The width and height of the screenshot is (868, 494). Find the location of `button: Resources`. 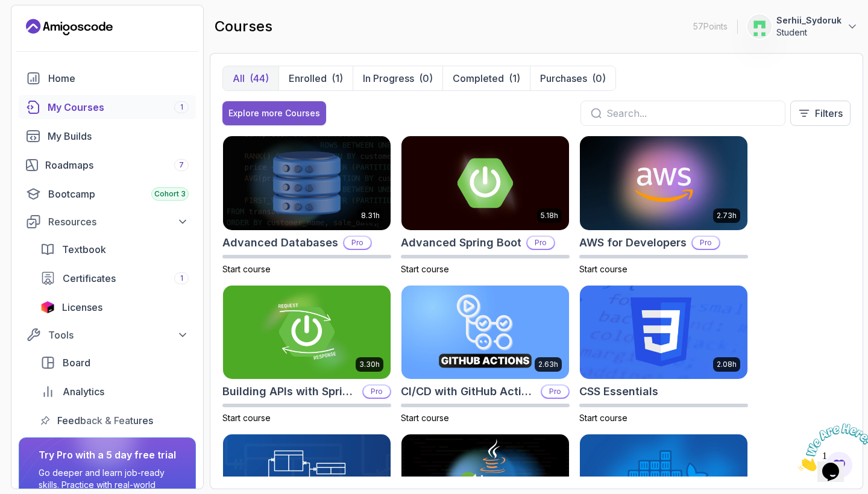

button: Resources is located at coordinates (107, 222).